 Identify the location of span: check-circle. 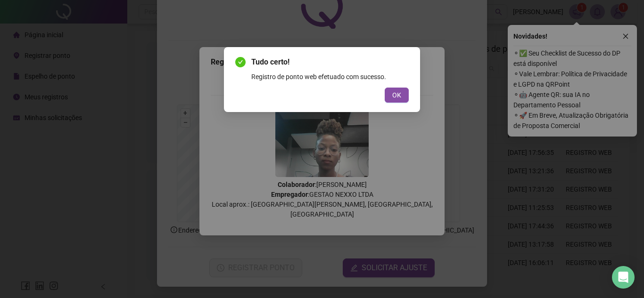
(241, 62).